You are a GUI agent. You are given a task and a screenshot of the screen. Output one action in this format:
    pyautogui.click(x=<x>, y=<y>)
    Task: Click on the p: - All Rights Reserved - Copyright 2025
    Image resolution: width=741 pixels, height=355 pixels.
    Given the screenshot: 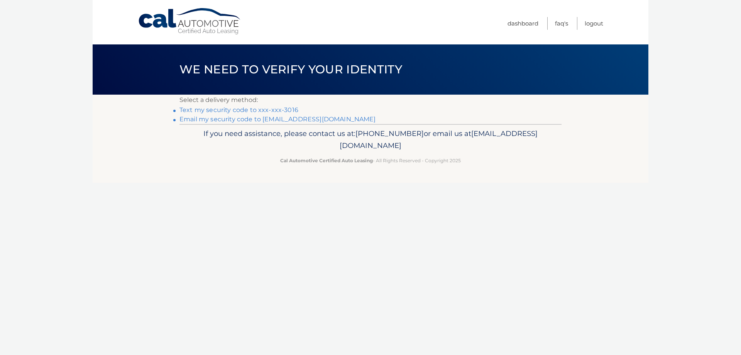 What is the action you would take?
    pyautogui.click(x=371, y=160)
    